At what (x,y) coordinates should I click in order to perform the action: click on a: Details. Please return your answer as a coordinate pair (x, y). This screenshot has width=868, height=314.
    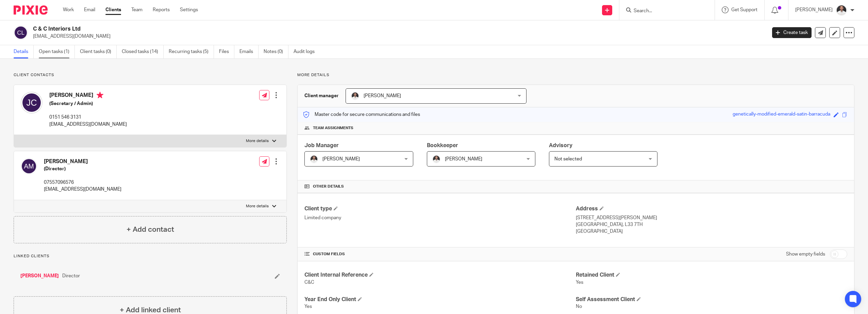
    Looking at the image, I should click on (24, 52).